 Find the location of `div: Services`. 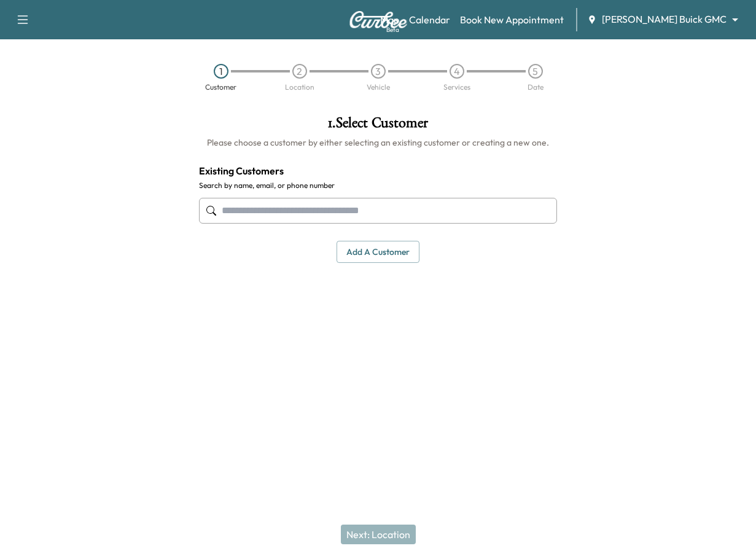

div: Services is located at coordinates (457, 87).